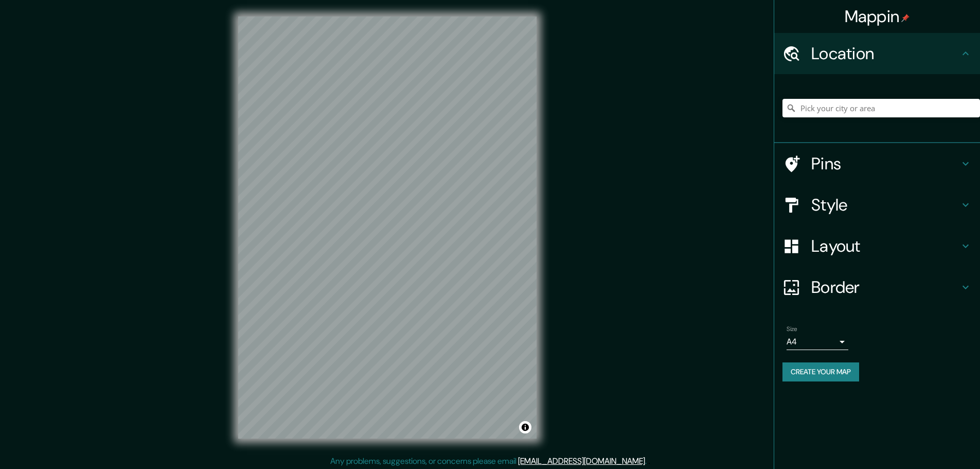 The width and height of the screenshot is (980, 469). I want to click on div: Border, so click(877, 287).